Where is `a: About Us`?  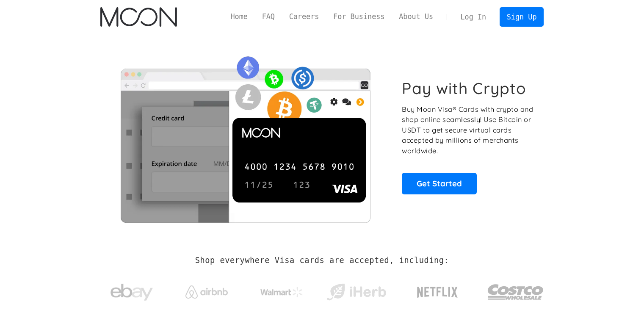
a: About Us is located at coordinates (415, 16).